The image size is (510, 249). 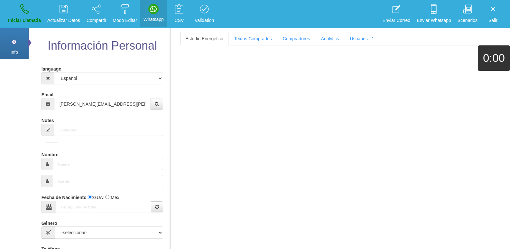 What do you see at coordinates (154, 19) in the screenshot?
I see `p: Whatsapp` at bounding box center [154, 19].